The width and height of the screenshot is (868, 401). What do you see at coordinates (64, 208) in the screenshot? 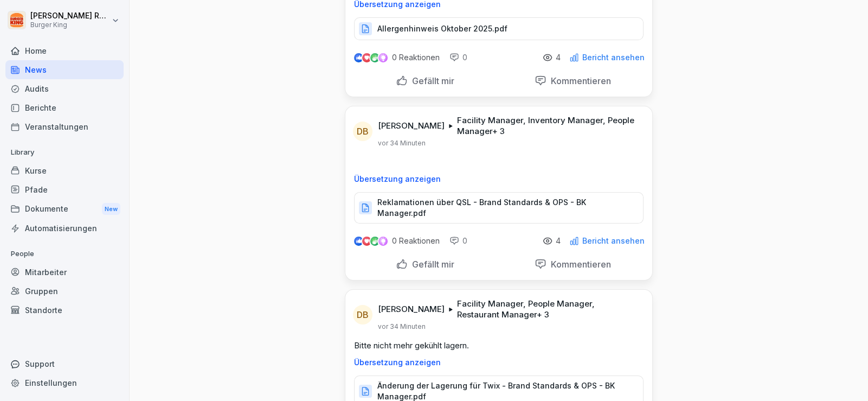
I see `a: DokumenteNew` at bounding box center [64, 208].